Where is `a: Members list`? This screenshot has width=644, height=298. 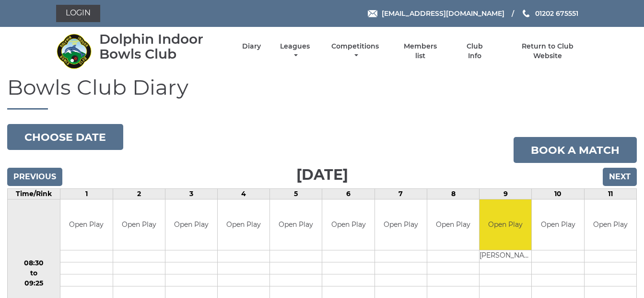
a: Members list is located at coordinates (420, 51).